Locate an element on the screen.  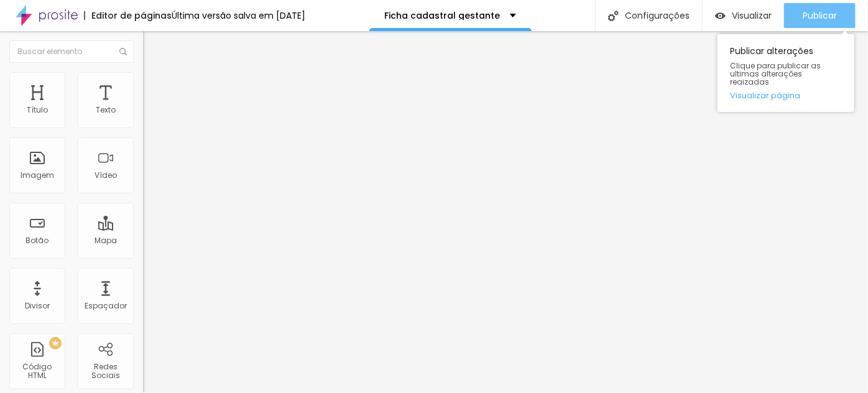
div: Botão is located at coordinates (37, 241).